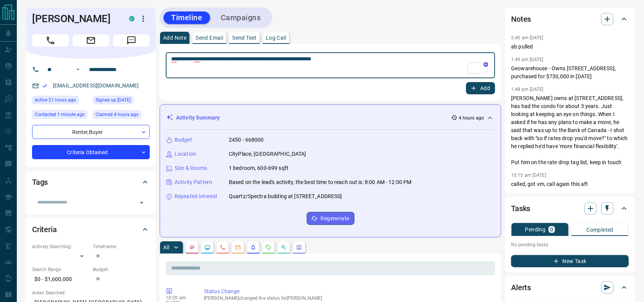 The image size is (644, 302). What do you see at coordinates (521, 19) in the screenshot?
I see `h2: Notes` at bounding box center [521, 19].